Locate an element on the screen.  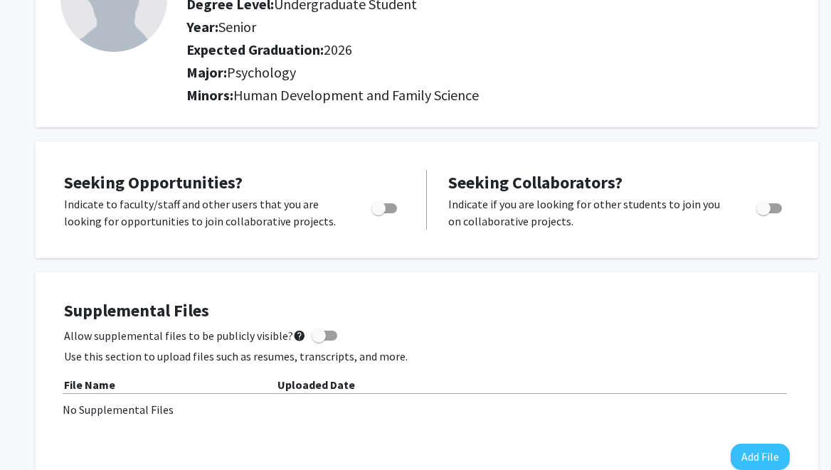
span: Psychology is located at coordinates (261, 72).